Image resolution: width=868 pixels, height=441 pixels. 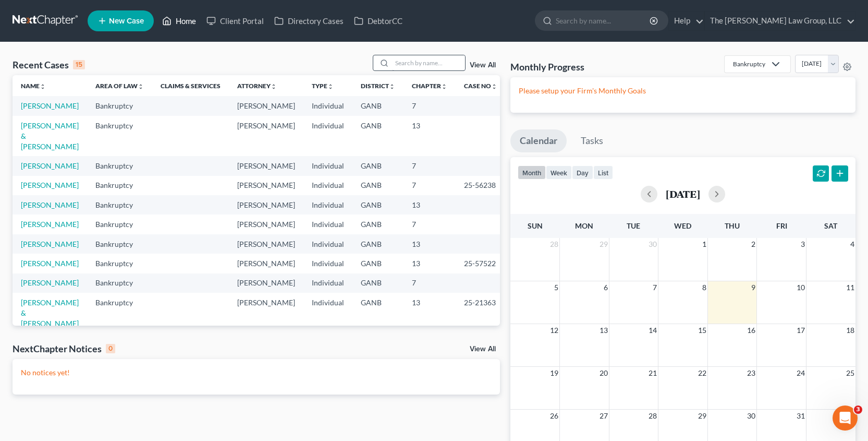 I want to click on span: Sun, so click(x=535, y=225).